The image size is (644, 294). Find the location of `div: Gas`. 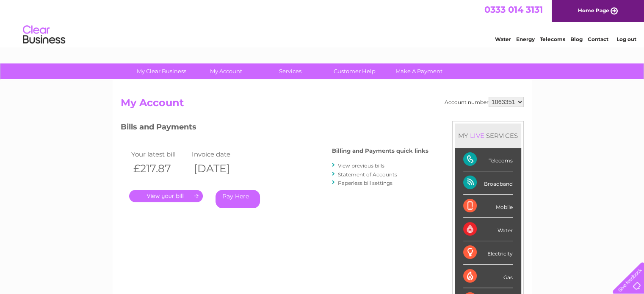

div: Gas is located at coordinates (488, 276).